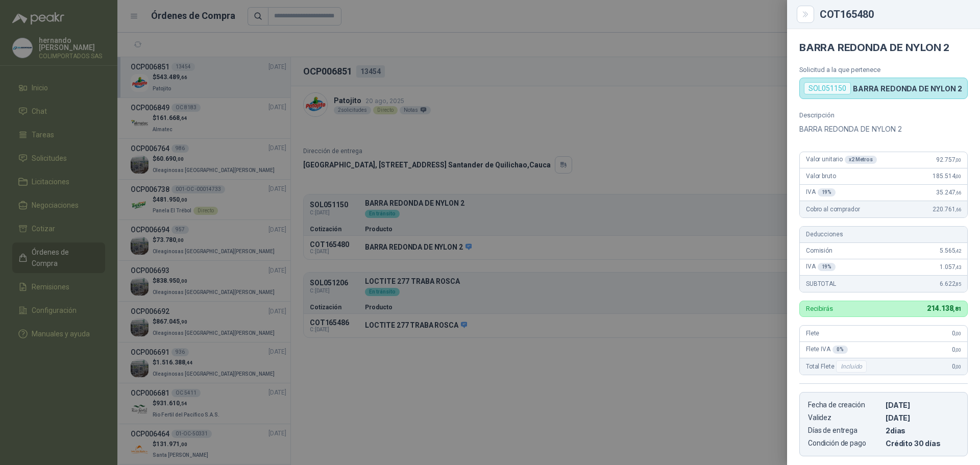 This screenshot has width=980, height=465. What do you see at coordinates (844, 443) in the screenshot?
I see `p: Condición de pago` at bounding box center [844, 443].